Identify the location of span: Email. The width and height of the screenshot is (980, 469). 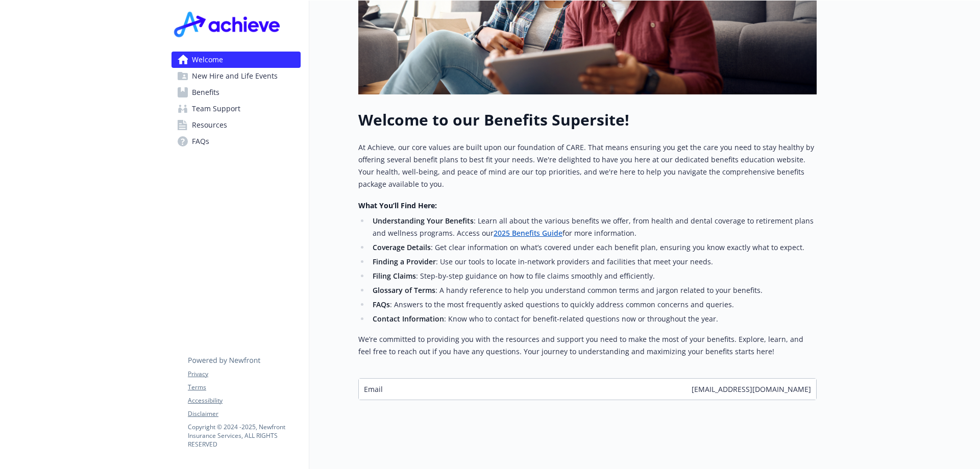
(373, 389).